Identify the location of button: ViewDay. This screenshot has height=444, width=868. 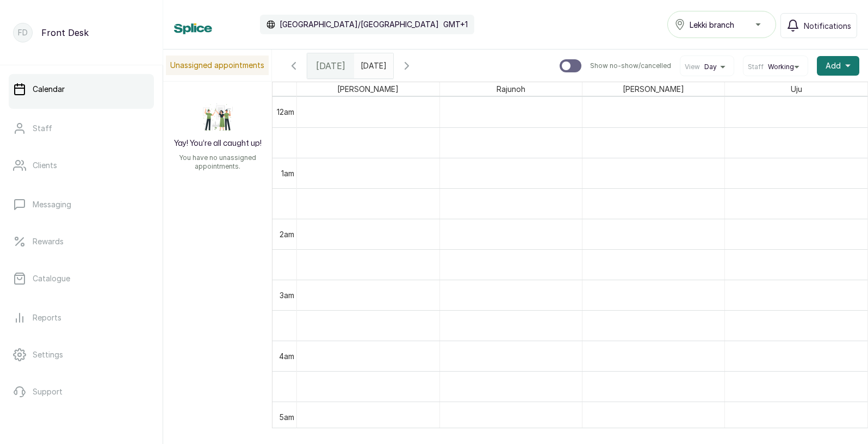
(707, 67).